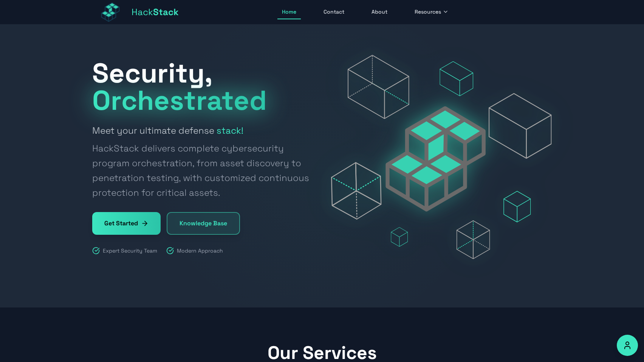 The height and width of the screenshot is (362, 644). What do you see at coordinates (126, 223) in the screenshot?
I see `a: Get Started` at bounding box center [126, 223].